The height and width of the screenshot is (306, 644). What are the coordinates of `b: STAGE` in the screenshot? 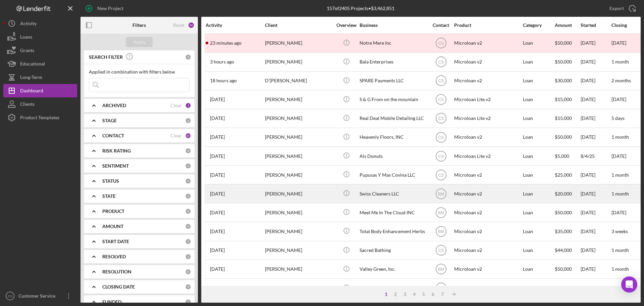 It's located at (109, 121).